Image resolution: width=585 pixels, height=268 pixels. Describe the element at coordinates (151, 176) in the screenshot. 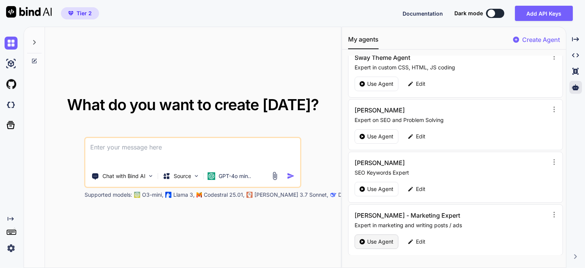

I see `img: Pick Tools` at that location.